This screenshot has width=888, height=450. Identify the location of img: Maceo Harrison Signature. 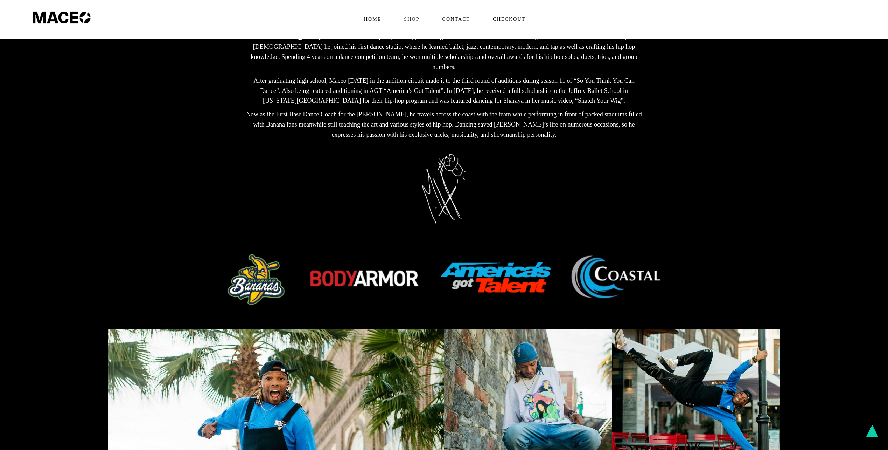
(444, 189).